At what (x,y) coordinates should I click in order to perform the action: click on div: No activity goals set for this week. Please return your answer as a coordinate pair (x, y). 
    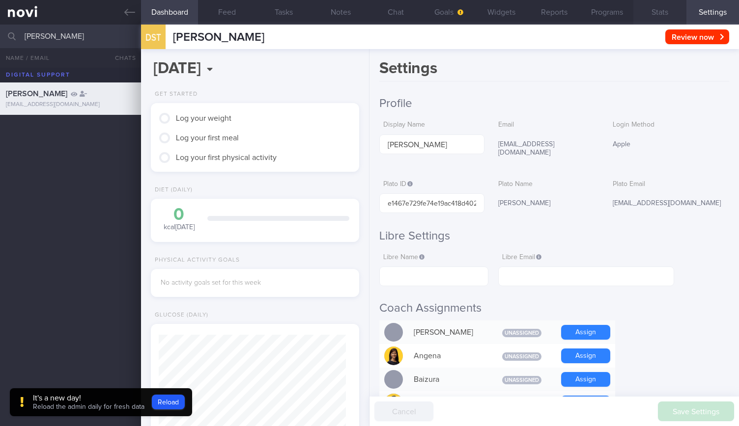
    Looking at the image, I should click on (255, 283).